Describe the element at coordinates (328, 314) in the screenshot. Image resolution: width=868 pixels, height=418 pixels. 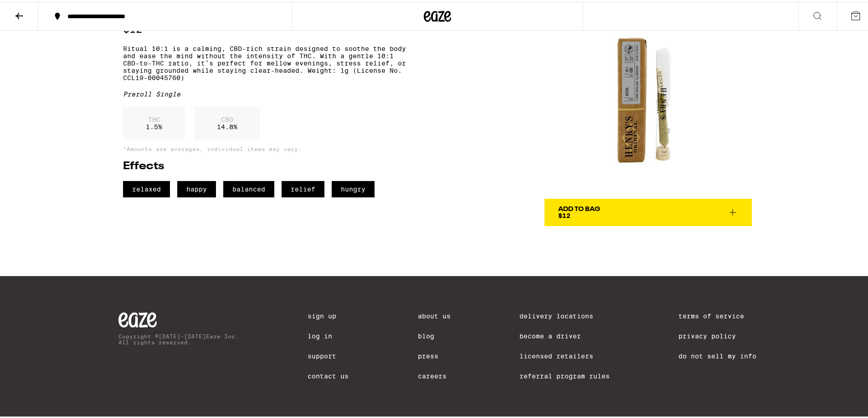
I see `a: Sign Up` at that location.